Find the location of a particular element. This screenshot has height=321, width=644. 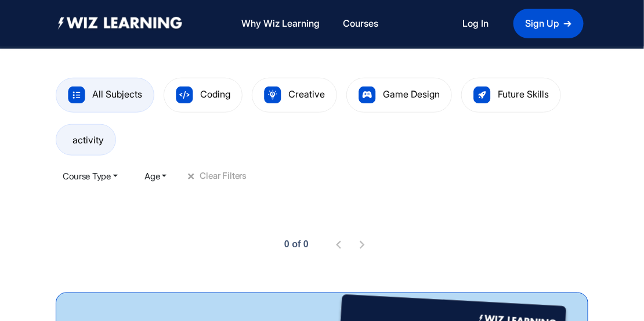

span: Game Design is located at coordinates (411, 94).